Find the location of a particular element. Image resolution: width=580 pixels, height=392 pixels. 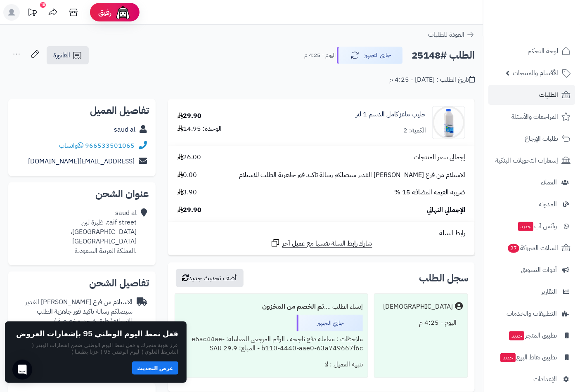

div: 10 is located at coordinates (43, 5).